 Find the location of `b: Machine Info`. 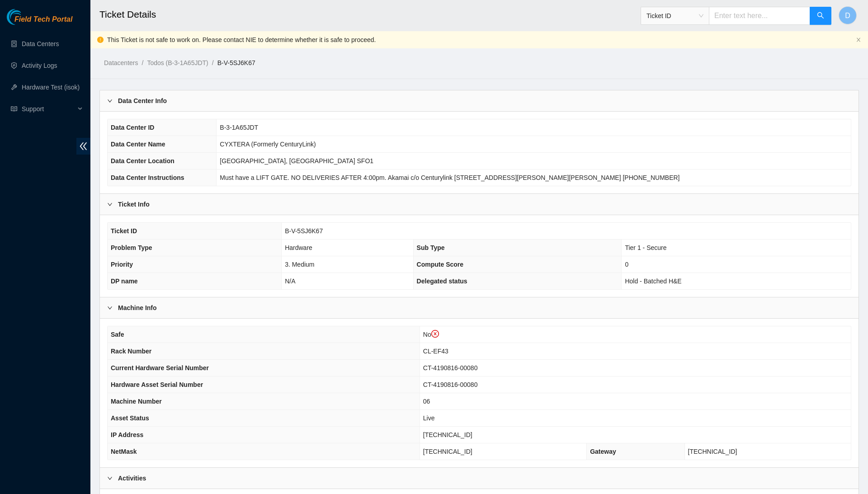

b: Machine Info is located at coordinates (138, 308).